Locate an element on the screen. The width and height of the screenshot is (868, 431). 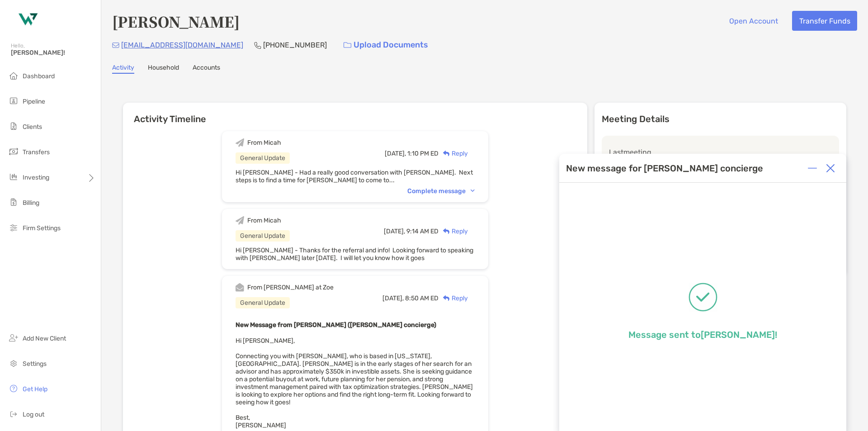
img: button icon is located at coordinates (347, 45).